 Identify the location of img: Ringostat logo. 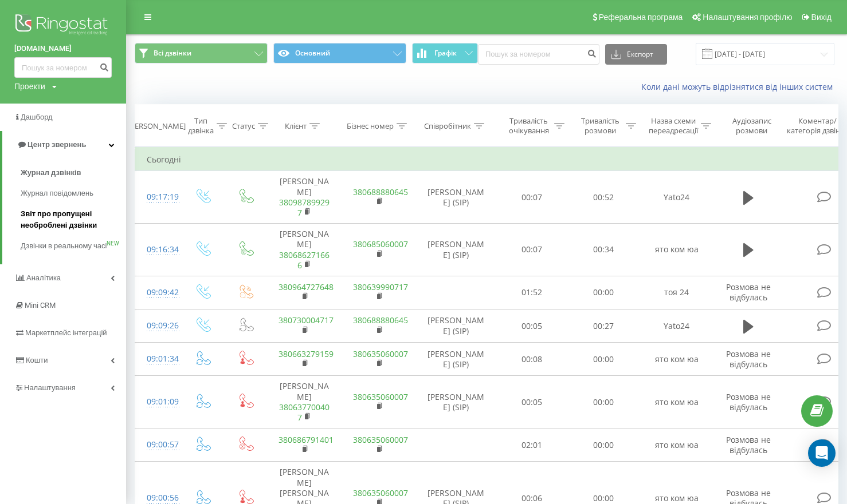
(63, 26).